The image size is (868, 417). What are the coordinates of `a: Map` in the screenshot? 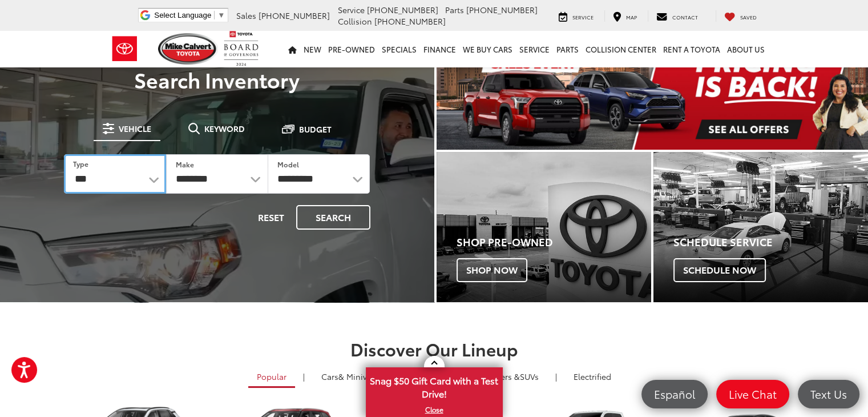 It's located at (625, 16).